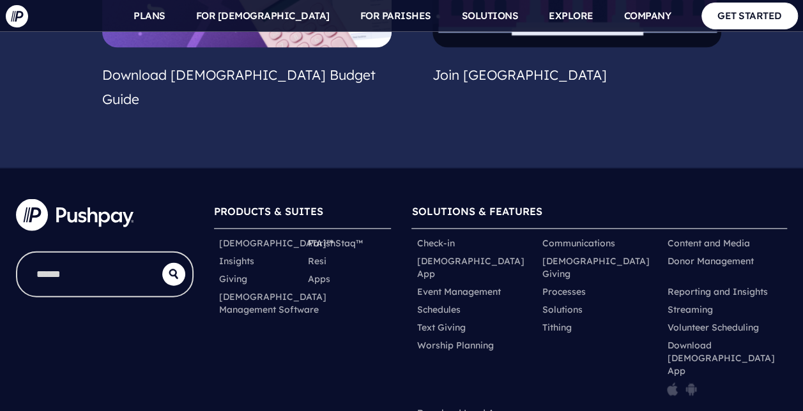  Describe the element at coordinates (556, 328) in the screenshot. I see `a: Tithing` at that location.